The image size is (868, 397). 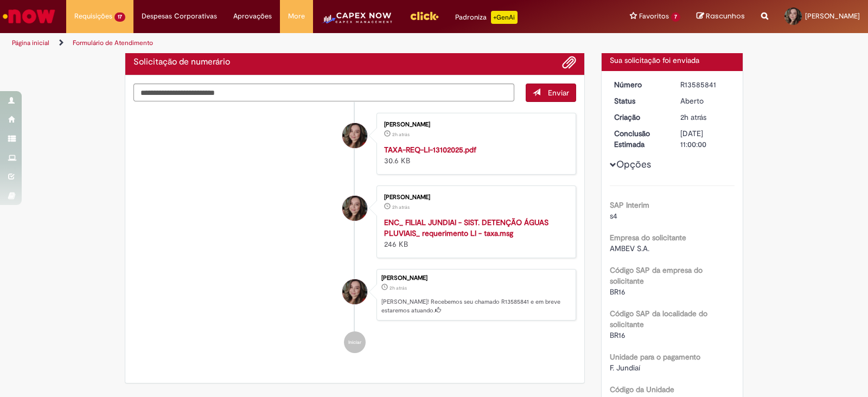 What do you see at coordinates (648, 238) in the screenshot?
I see `b: Empresa do solicitante` at bounding box center [648, 238].